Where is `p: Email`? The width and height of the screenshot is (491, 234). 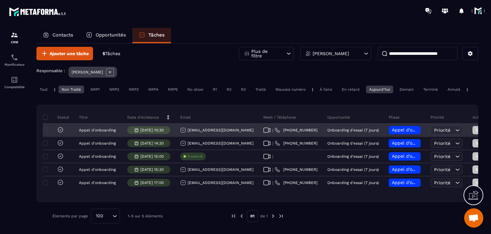
p: Email is located at coordinates (186, 117).